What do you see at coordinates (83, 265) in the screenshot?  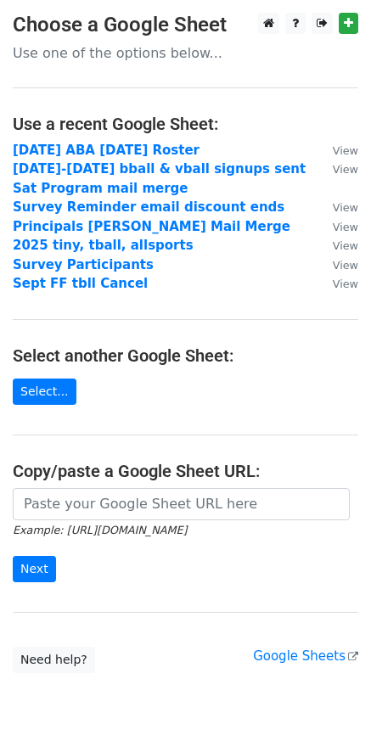 I see `a: Survey Participants` at bounding box center [83, 265].